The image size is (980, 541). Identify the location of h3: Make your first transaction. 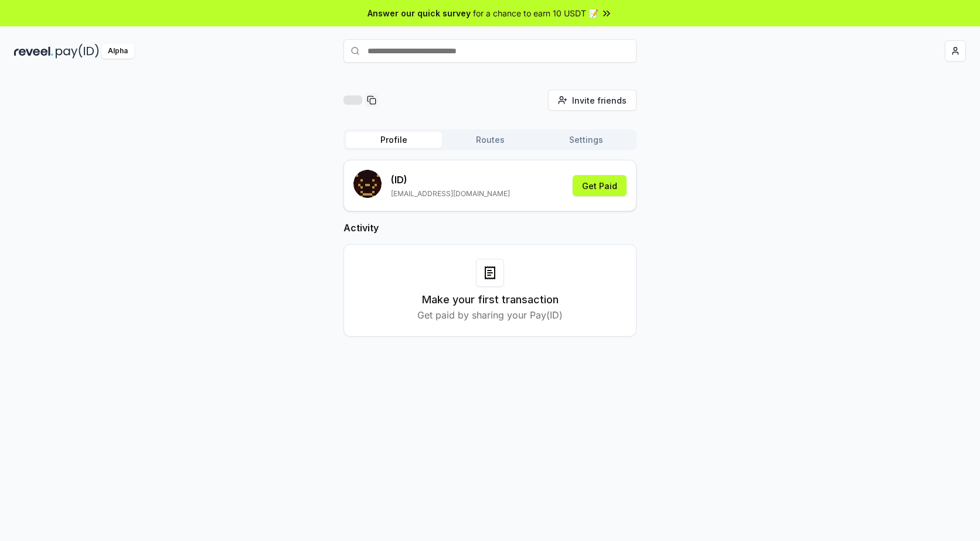
(490, 300).